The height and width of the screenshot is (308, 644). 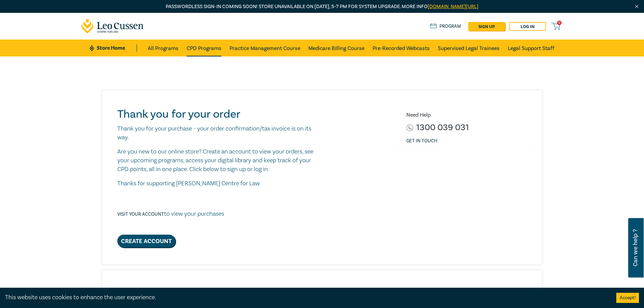 I want to click on button: Accept cookies, so click(x=627, y=298).